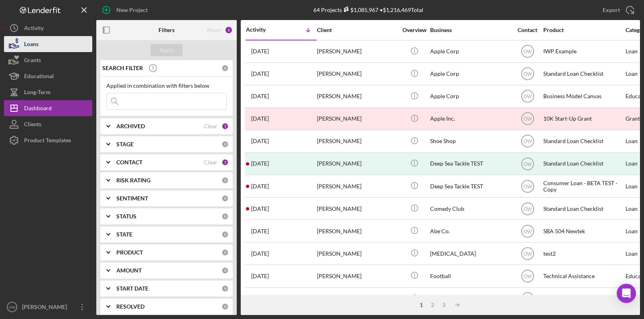 The height and width of the screenshot is (319, 644). I want to click on div: Activity, so click(33, 29).